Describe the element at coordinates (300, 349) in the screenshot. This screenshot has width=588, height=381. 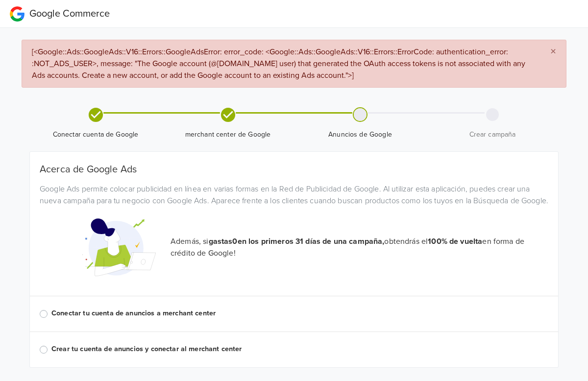
I see `label: Crear tu cuenta de anuncios y conectar al merchant center` at that location.